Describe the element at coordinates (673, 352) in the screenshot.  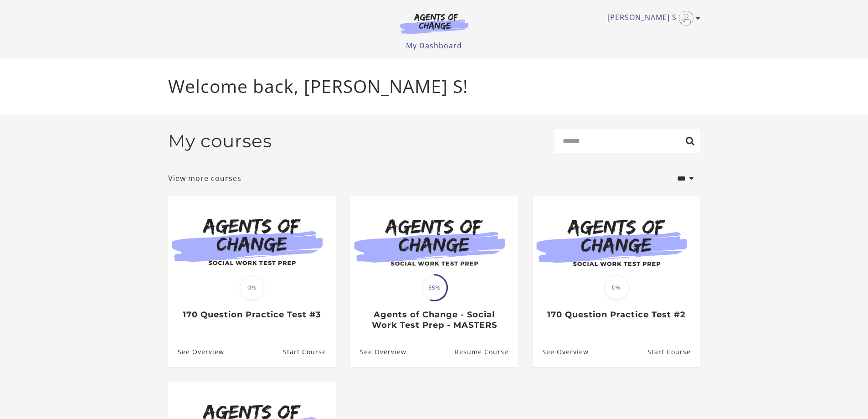
I see `a: 170 Question Practice Test #2: Resume Course` at that location.